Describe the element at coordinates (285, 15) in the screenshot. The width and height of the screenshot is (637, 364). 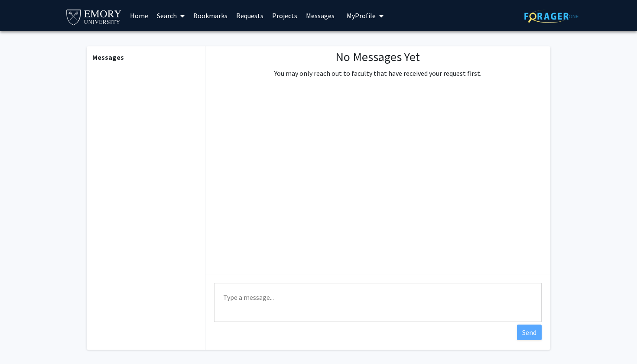
I see `a: Projects` at that location.